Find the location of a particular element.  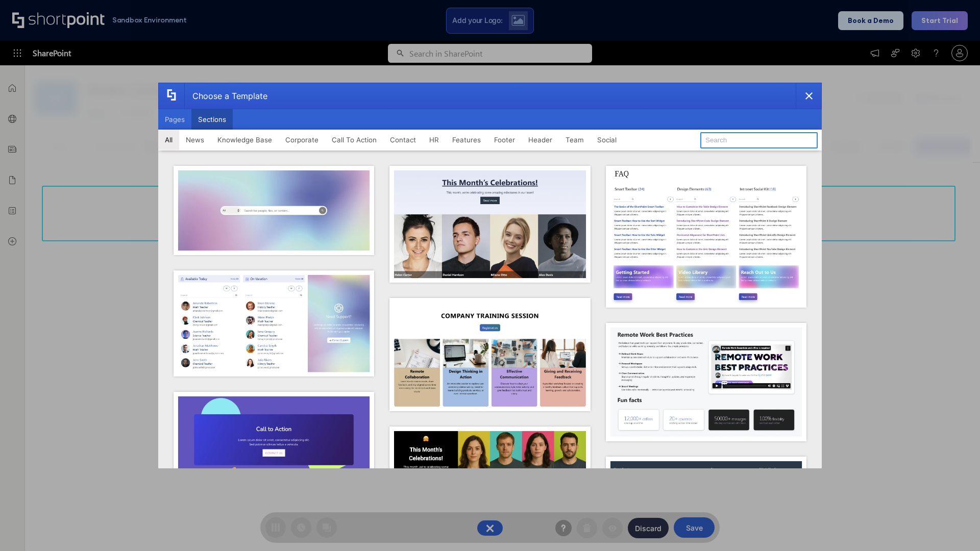

button: All is located at coordinates (168, 139).